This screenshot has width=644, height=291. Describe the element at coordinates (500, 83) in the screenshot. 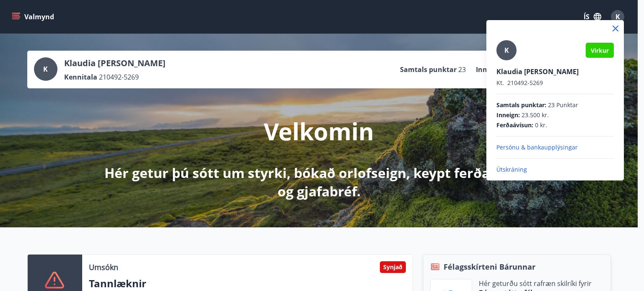

I see `span: Kt.` at that location.